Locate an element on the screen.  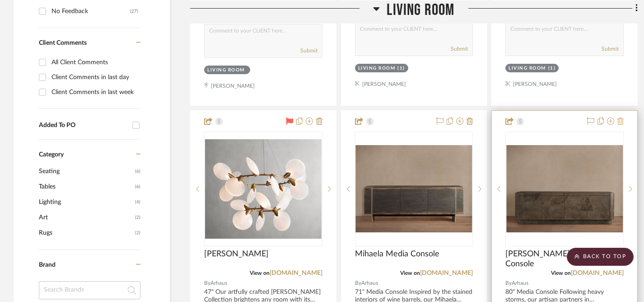
div: (27) is located at coordinates (134, 11).